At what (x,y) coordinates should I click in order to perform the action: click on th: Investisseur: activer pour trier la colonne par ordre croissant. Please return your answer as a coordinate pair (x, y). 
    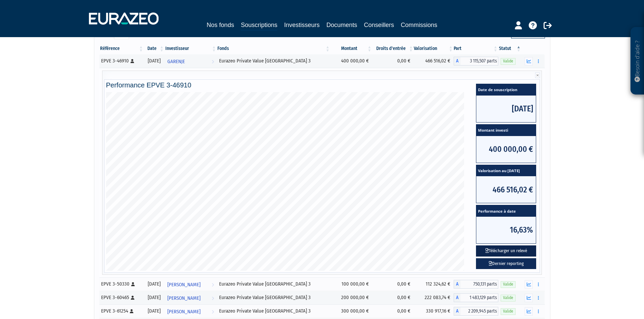
    Looking at the image, I should click on (191, 48).